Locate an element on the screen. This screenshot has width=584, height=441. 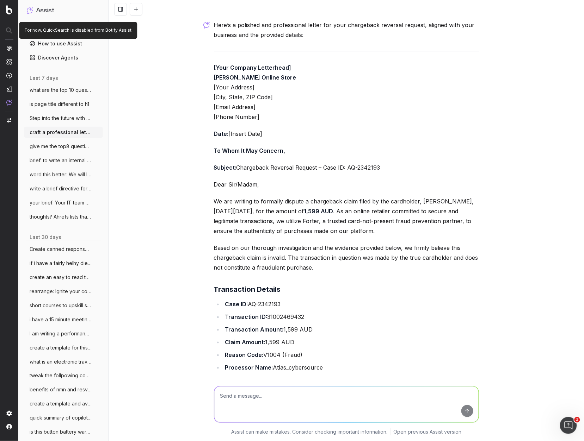
p: Dear Sir/Madam, is located at coordinates (346, 185).